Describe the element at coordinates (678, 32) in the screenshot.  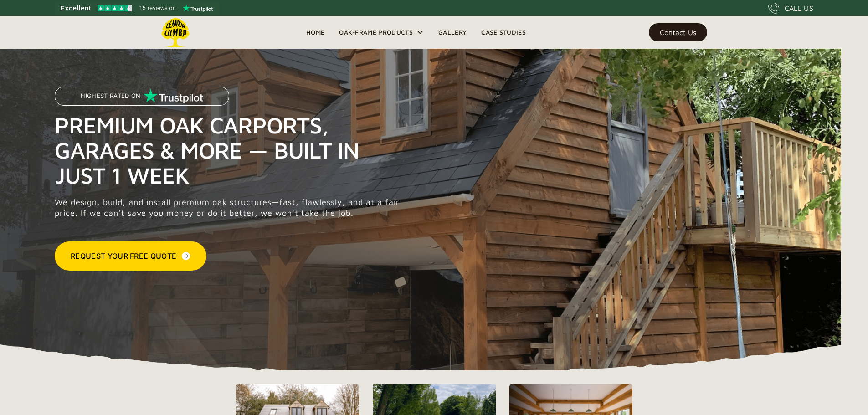
I see `a: Contact Us` at that location.